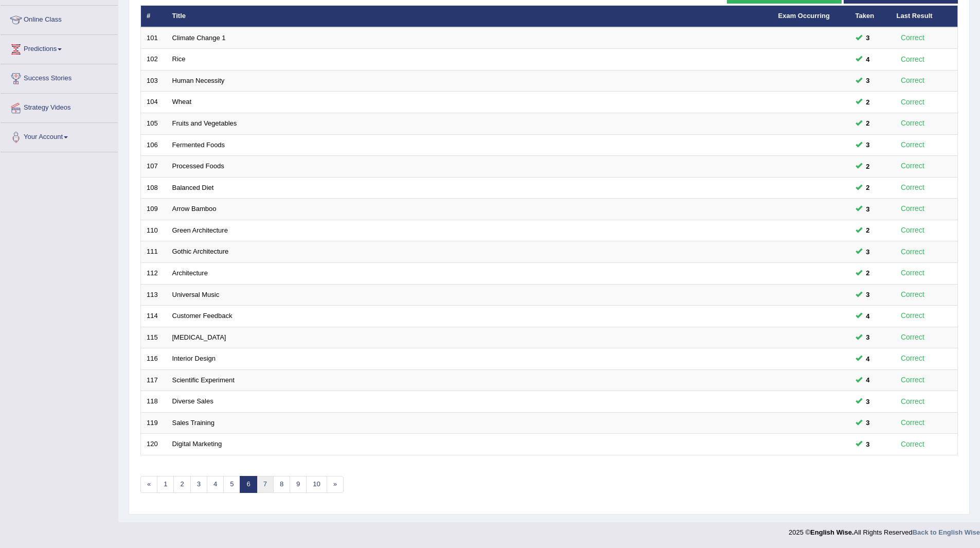  Describe the element at coordinates (154, 445) in the screenshot. I see `td: 120` at that location.